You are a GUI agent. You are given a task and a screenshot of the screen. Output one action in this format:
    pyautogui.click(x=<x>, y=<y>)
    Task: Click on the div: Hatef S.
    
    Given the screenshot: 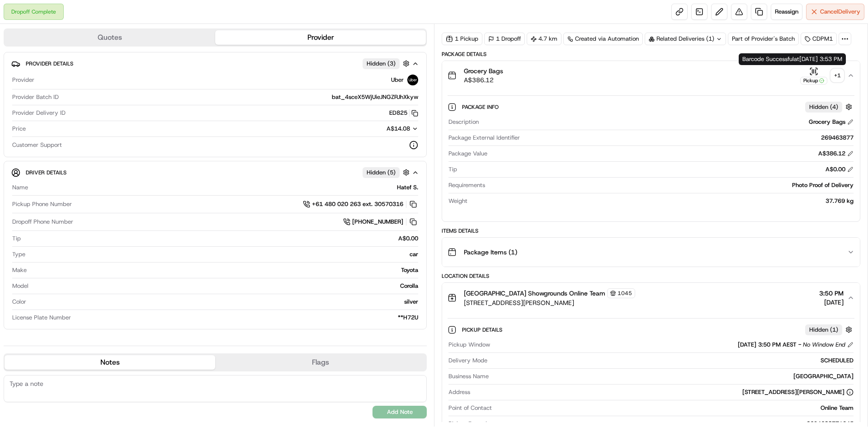 What is the action you would take?
    pyautogui.click(x=225, y=188)
    